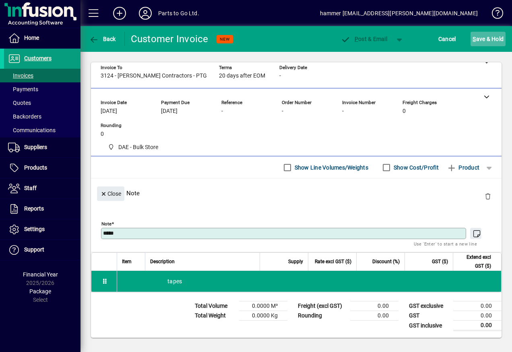 This screenshot has width=512, height=352. Describe the element at coordinates (38, 58) in the screenshot. I see `span: Customers` at that location.